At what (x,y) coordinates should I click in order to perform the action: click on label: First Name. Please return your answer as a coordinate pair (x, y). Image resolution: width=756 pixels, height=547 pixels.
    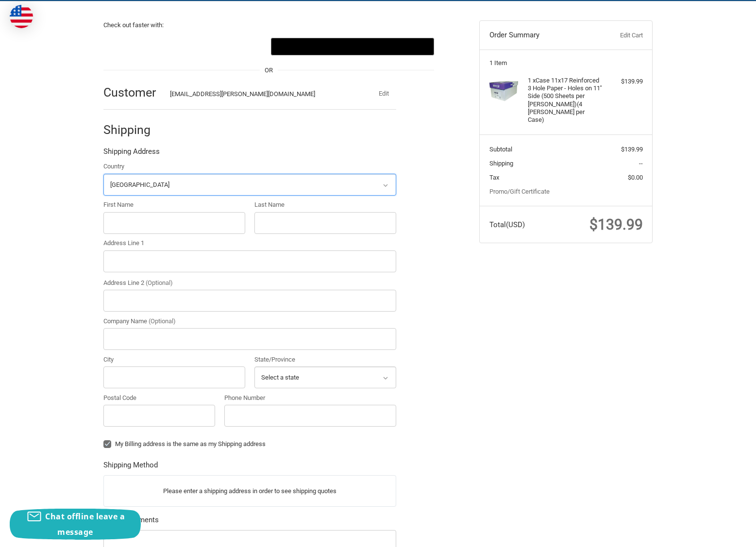
    Looking at the image, I should click on (174, 205).